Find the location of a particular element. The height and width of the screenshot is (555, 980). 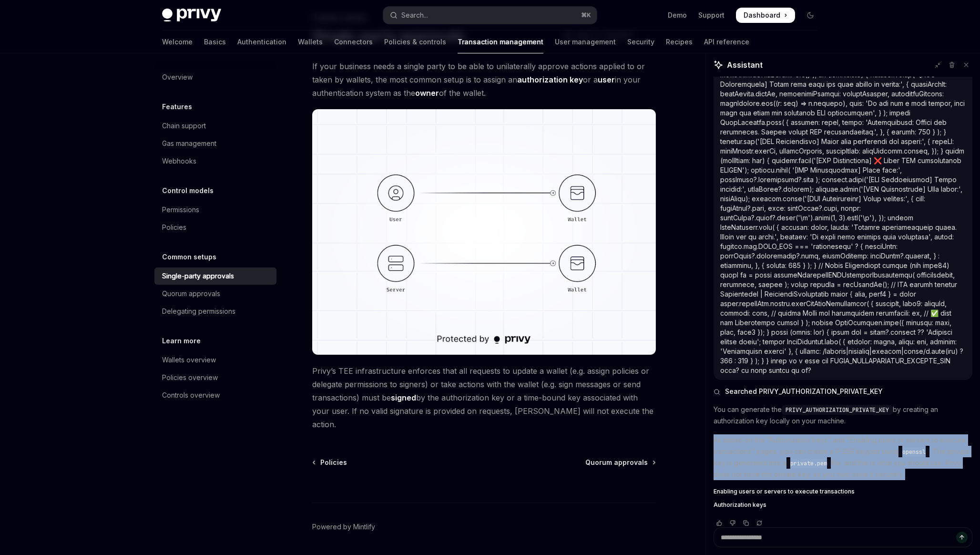

span: Privy’s TEE infrastructure enforces that all requests to update a wallet (e.g. assign policies or... is located at coordinates (484, 398).